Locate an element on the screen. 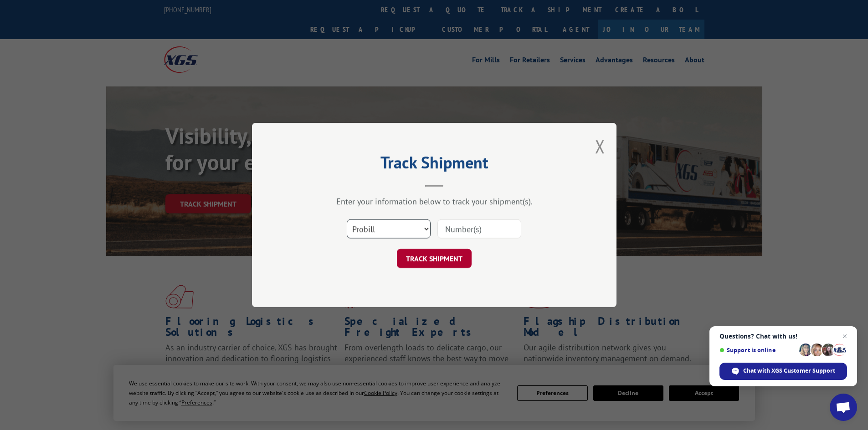 This screenshot has height=430, width=868. div: Chat with XGS Customer Support is located at coordinates (784, 372).